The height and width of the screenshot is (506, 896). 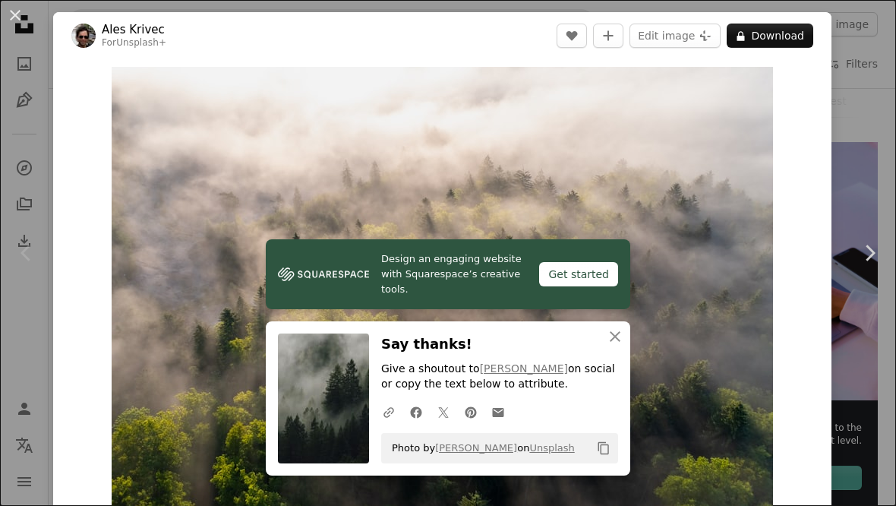 I want to click on a: Design an engaging website with Squarespace’s creative tools.Get started, so click(x=448, y=274).